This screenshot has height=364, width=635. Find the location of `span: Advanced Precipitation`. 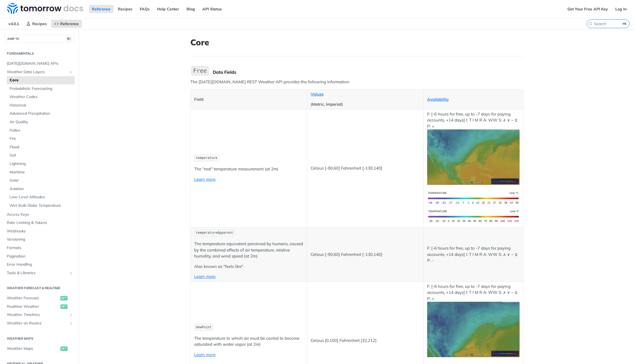

span: Advanced Precipitation is located at coordinates (41, 114).